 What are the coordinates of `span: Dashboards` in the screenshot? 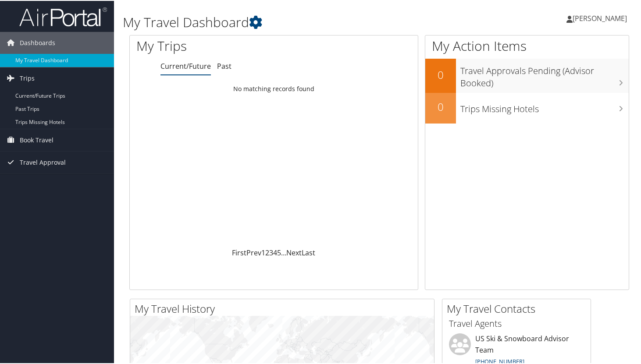 It's located at (37, 42).